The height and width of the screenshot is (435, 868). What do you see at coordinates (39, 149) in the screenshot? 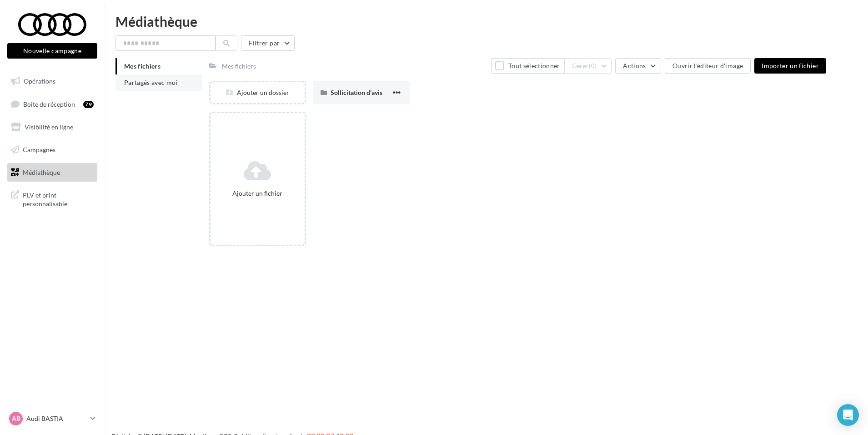
I see `span: Campagnes` at bounding box center [39, 149].